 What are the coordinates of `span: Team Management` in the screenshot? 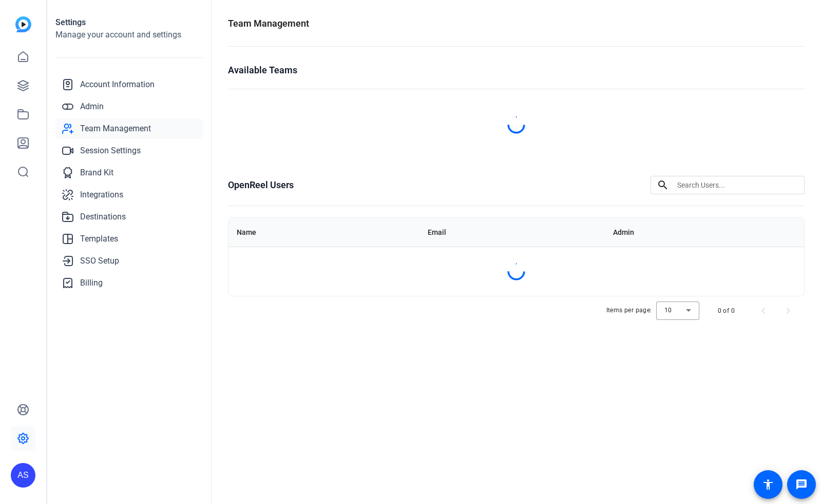 It's located at (115, 129).